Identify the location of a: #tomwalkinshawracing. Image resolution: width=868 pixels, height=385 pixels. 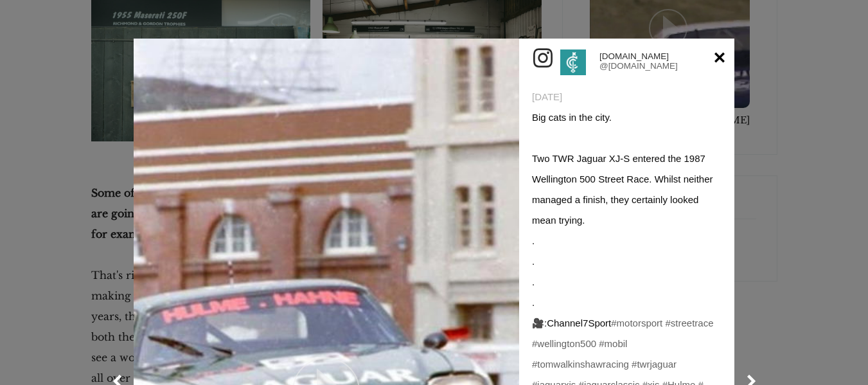
(580, 364).